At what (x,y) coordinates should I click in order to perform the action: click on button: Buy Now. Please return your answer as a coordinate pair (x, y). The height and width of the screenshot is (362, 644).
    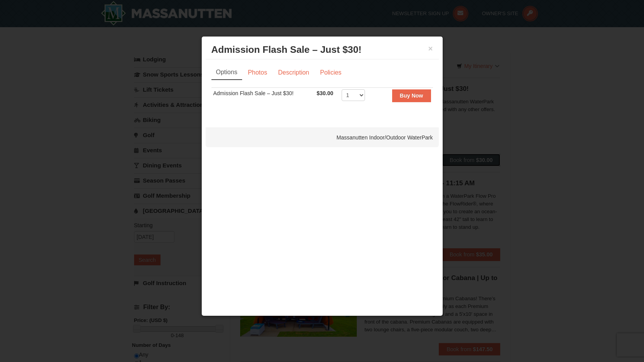
    Looking at the image, I should click on (412, 96).